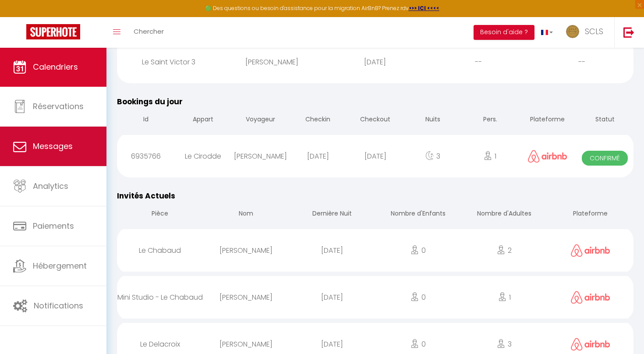 Image resolution: width=644 pixels, height=354 pixels. What do you see at coordinates (260, 120) in the screenshot?
I see `th: Voyageur` at bounding box center [260, 120].